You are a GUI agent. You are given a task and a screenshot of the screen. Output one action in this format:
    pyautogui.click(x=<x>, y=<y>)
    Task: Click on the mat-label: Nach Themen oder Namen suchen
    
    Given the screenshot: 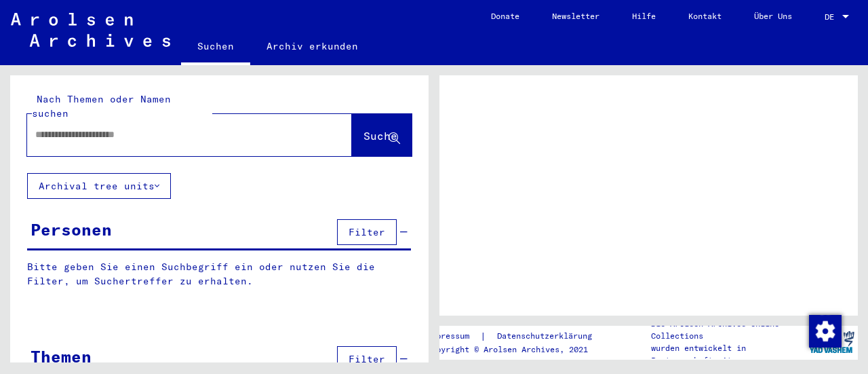 What is the action you would take?
    pyautogui.click(x=101, y=106)
    